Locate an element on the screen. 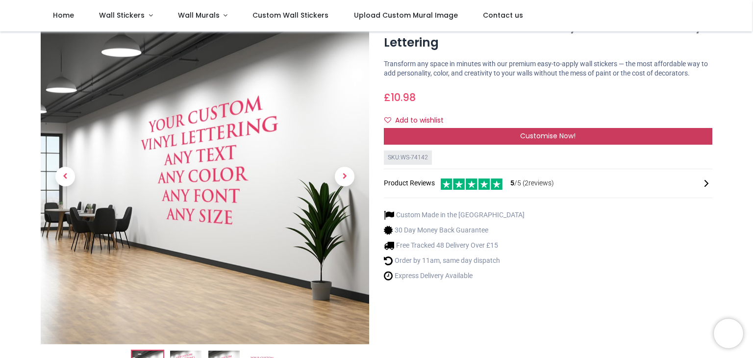 The height and width of the screenshot is (358, 753). li: 30 Day Money Back Guarantee is located at coordinates (454, 230).